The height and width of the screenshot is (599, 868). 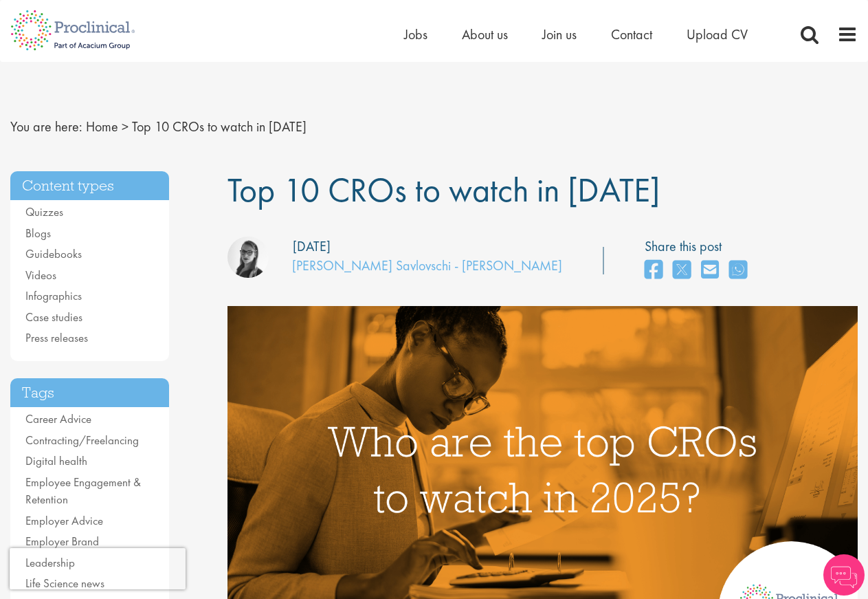 I want to click on span: Jobs, so click(x=416, y=35).